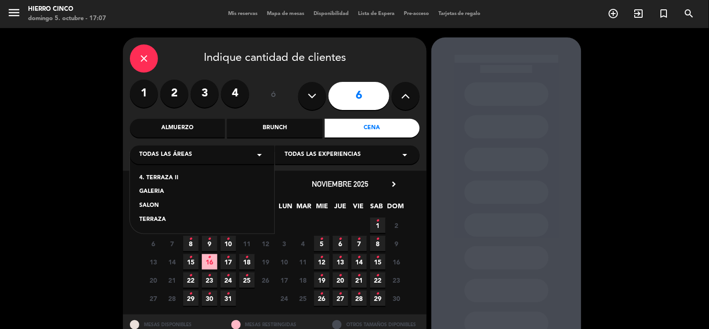 Image resolution: width=709 pixels, height=329 pixels. Describe the element at coordinates (266, 280) in the screenshot. I see `span: 26` at that location.